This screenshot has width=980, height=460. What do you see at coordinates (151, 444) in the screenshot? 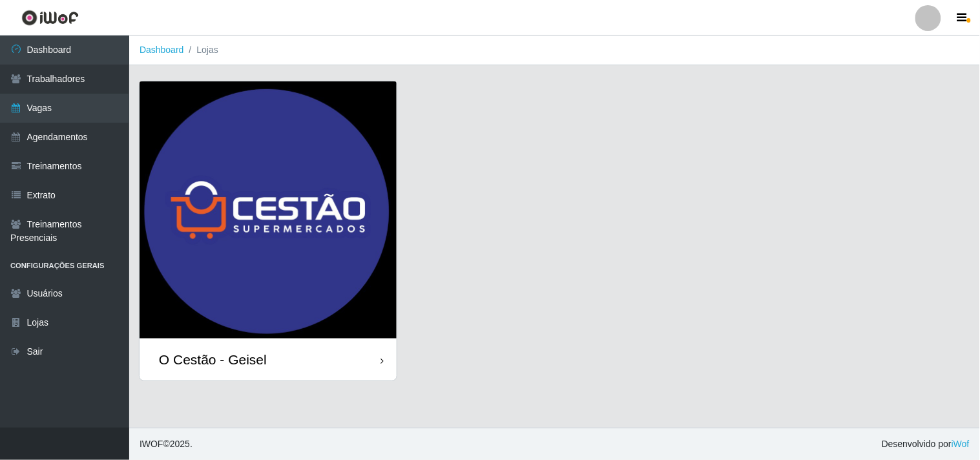
I see `span: IWOF` at bounding box center [151, 444].